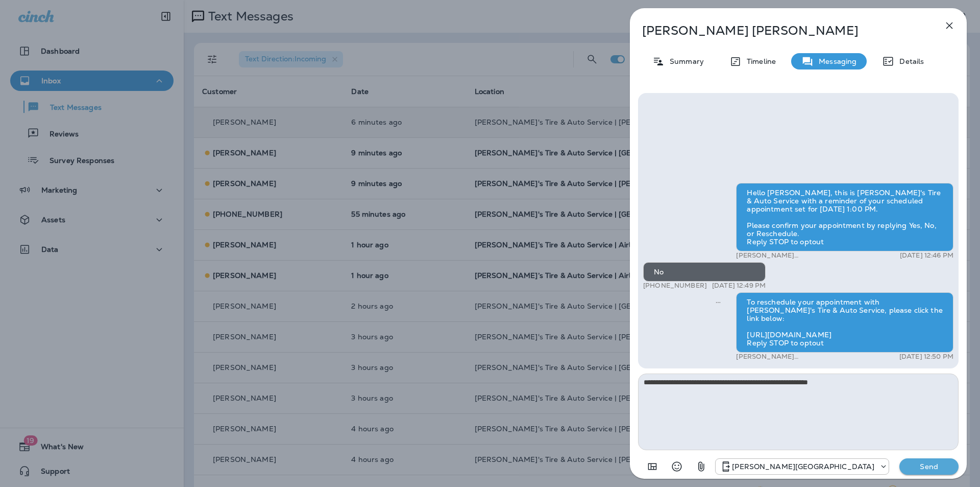  Describe the element at coordinates (677, 466) in the screenshot. I see `button: Select an emoji` at that location.